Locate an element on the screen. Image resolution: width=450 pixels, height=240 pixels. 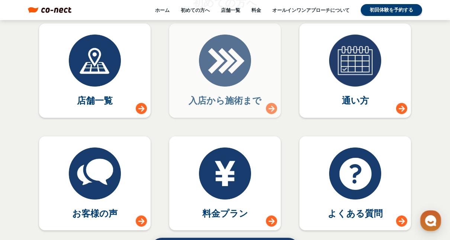
a: 入店から施術まで is located at coordinates (225, 71).